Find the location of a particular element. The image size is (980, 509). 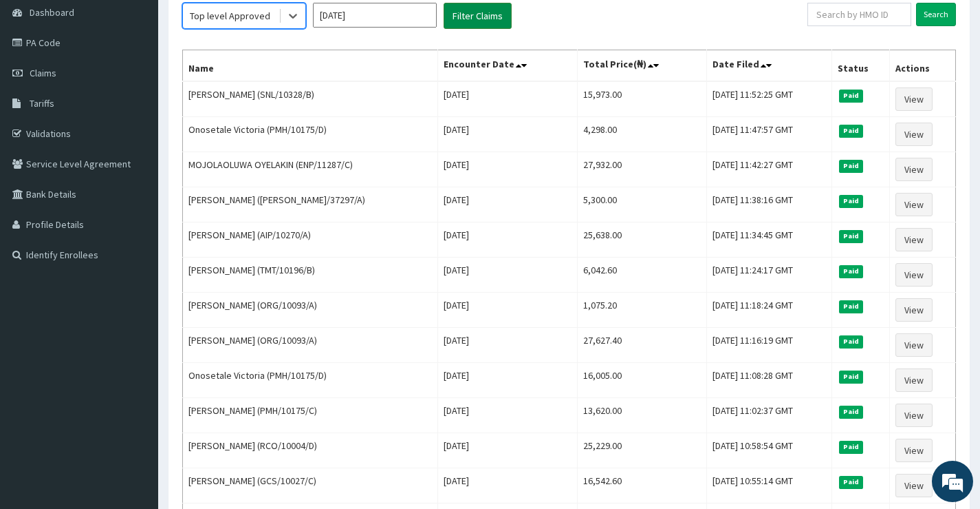

div: Minimize live chat window is located at coordinates (242, 24).